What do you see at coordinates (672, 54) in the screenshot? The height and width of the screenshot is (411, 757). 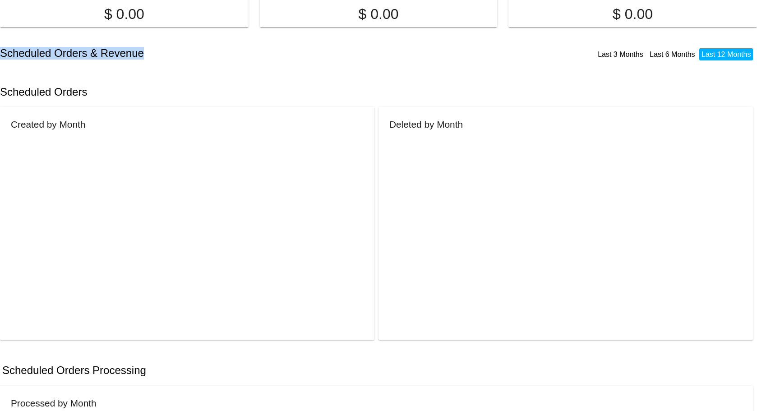 I see `a: Last 6 Months` at bounding box center [672, 54].